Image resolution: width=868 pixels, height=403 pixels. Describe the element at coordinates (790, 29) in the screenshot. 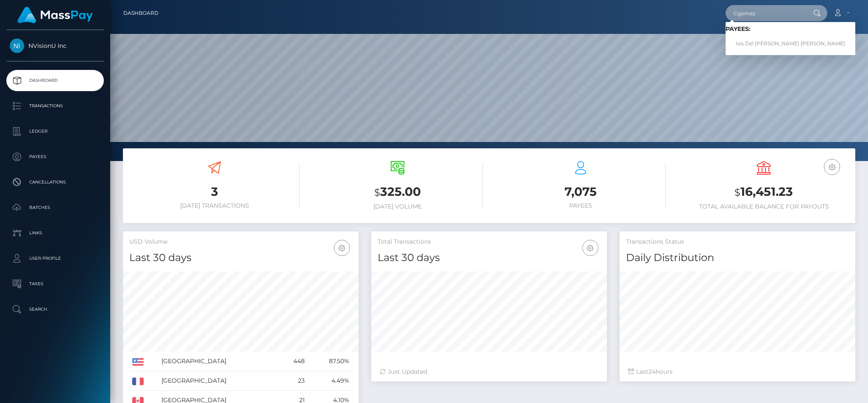

I see `h6: Payees:` at that location.